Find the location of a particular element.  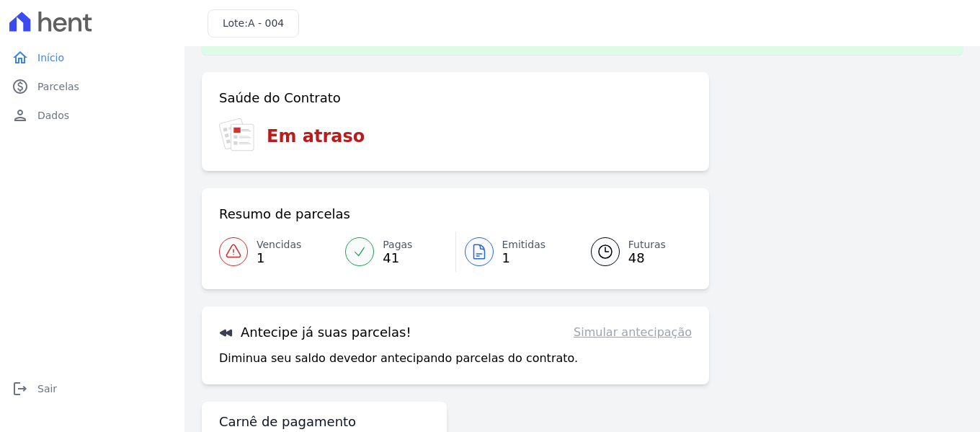

span: Dados is located at coordinates (54, 115).